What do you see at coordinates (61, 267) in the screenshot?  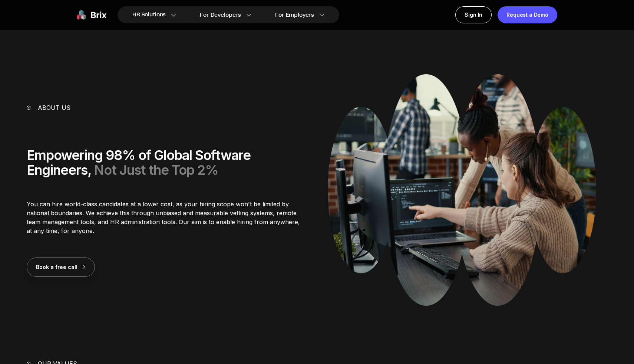 I see `button: Book a free call` at bounding box center [61, 267].